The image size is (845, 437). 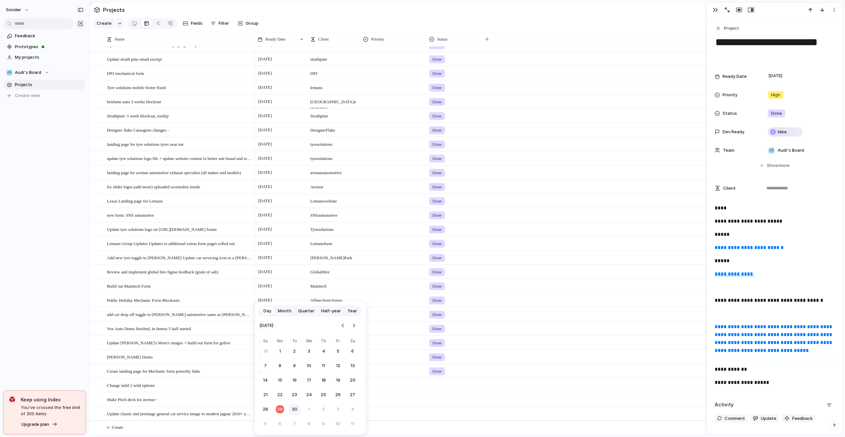 What do you see at coordinates (265, 409) in the screenshot?
I see `button: Sunday, September 28th, 2025` at bounding box center [265, 409].